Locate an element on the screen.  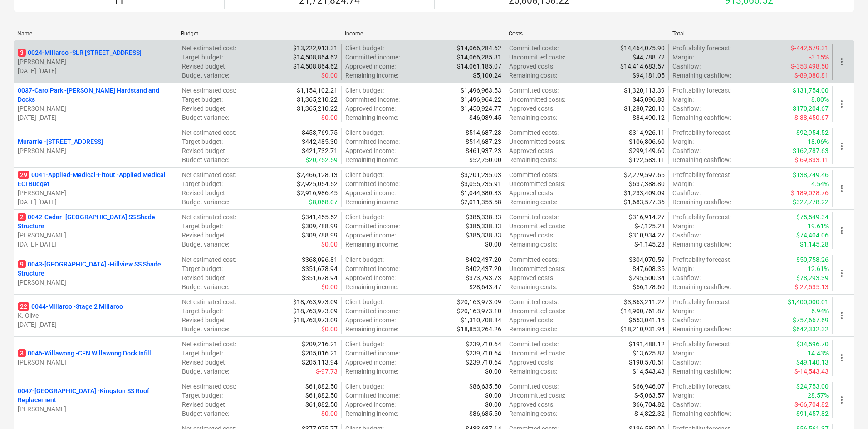
p: $14,414,683.57 is located at coordinates (643, 66).